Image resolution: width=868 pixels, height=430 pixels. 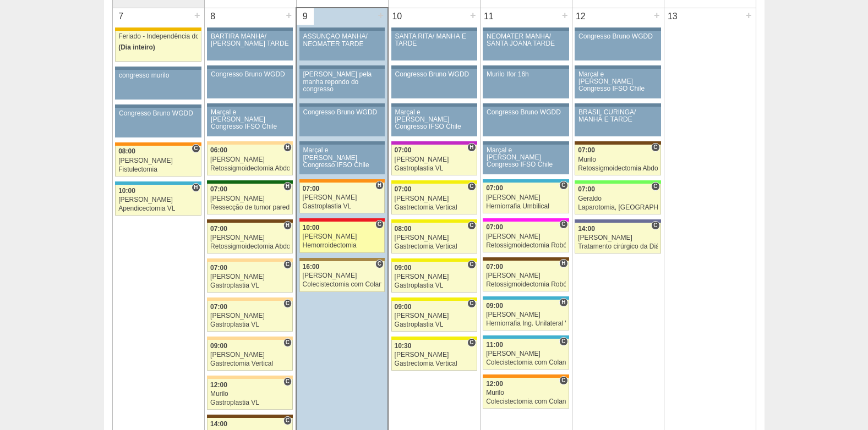 What do you see at coordinates (580, 16) in the screenshot?
I see `div: 12` at bounding box center [580, 16].